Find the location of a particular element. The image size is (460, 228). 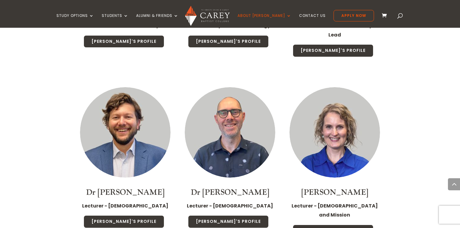

strong: Field Education and Internships Lead is located at coordinates (335, 30).